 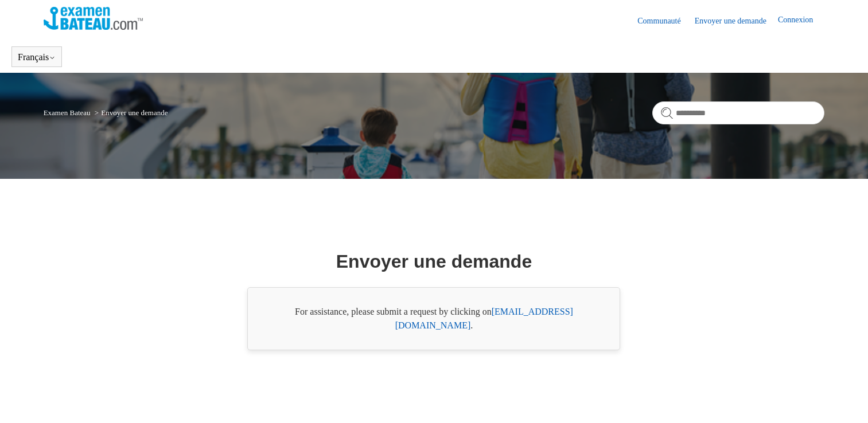 What do you see at coordinates (665, 21) in the screenshot?
I see `a: Communauté` at bounding box center [665, 21].